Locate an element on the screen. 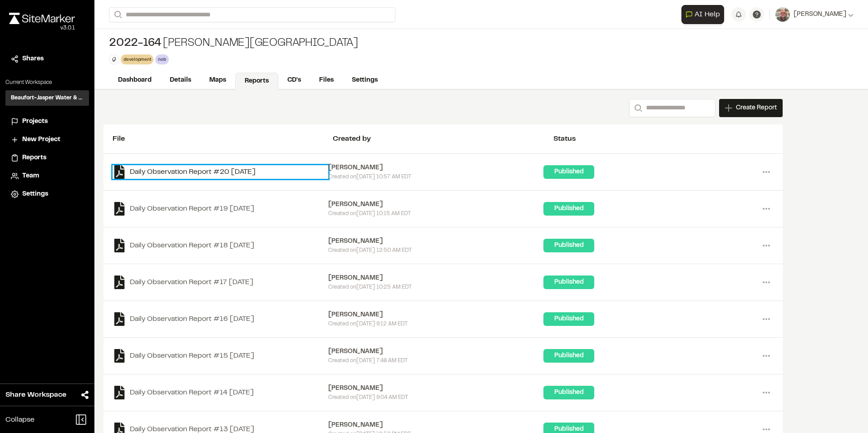  span: Collapse is located at coordinates (20, 420).